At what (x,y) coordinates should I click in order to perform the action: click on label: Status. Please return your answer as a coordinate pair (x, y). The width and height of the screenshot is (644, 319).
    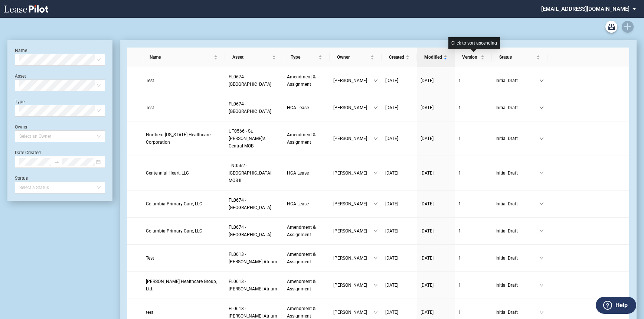
    Looking at the image, I should click on (21, 178).